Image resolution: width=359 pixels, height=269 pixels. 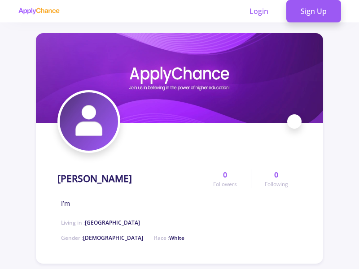 I want to click on img: applychance logo text only, so click(x=39, y=11).